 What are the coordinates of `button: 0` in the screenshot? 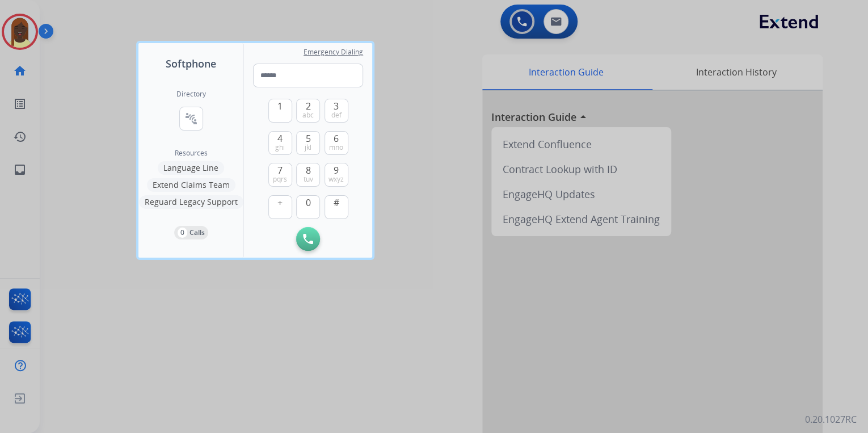 It's located at (308, 207).